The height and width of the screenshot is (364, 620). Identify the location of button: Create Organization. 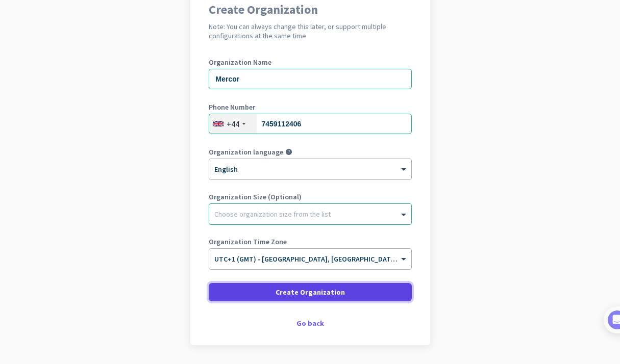
(310, 292).